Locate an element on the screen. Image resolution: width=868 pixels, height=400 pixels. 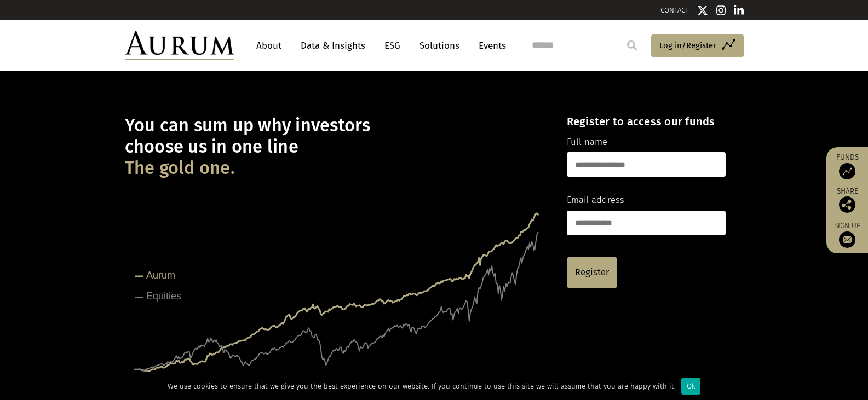
a: Data & Insights is located at coordinates (333, 45).